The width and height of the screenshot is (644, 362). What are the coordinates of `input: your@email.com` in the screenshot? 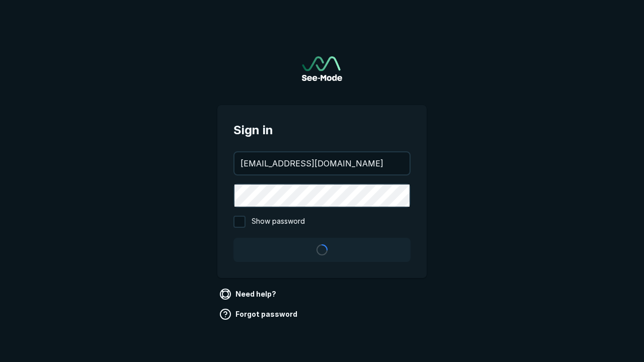 It's located at (322, 163).